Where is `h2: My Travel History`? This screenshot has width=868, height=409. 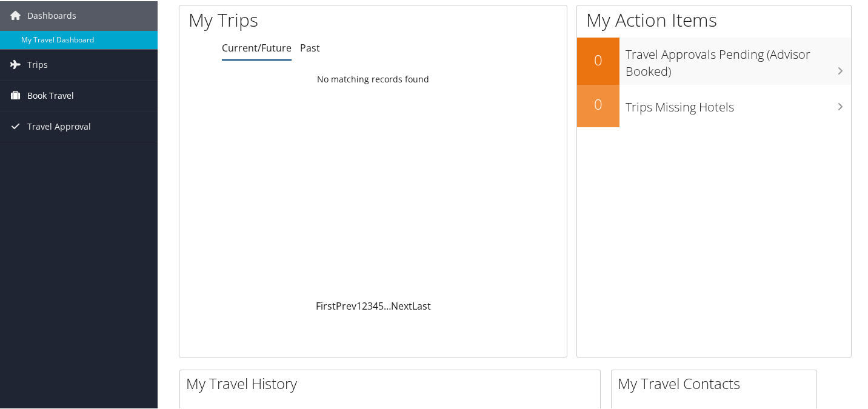 h2: My Travel History is located at coordinates (393, 383).